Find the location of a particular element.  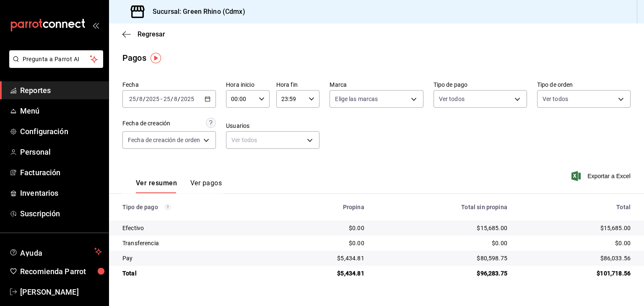

div: navigation tabs is located at coordinates (179, 186).